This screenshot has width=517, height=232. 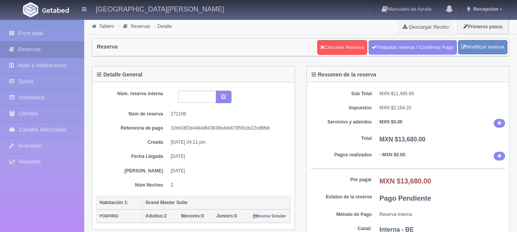 I want to click on dt: Canal:, so click(x=341, y=229).